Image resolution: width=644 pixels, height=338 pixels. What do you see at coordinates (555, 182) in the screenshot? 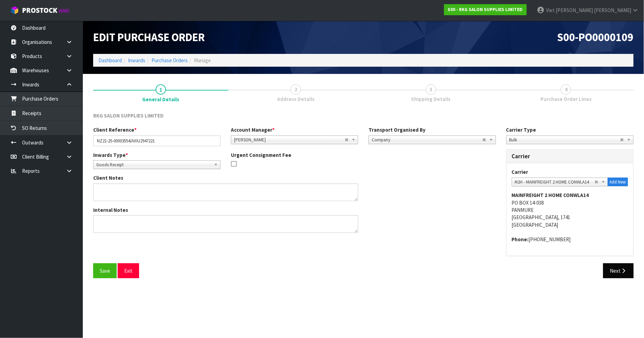
I see `span: M2H - MAINFREIGHT 2 HOME CONWLA14` at bounding box center [555, 182].